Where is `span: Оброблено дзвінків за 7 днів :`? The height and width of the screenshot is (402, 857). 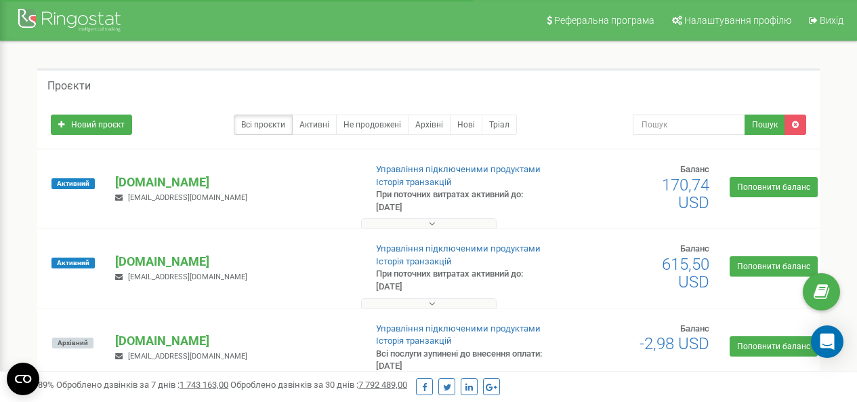 span: Оброблено дзвінків за 7 днів : is located at coordinates (142, 384).